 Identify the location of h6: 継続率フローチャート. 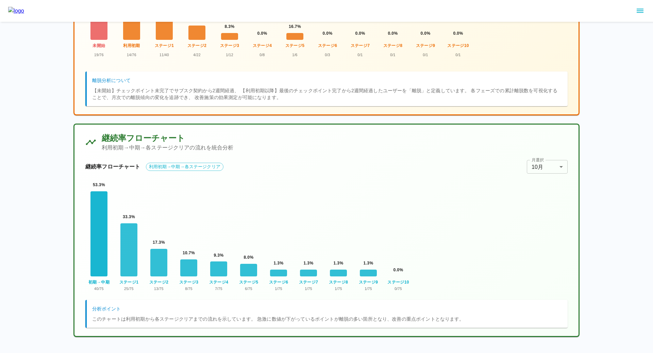
(113, 167).